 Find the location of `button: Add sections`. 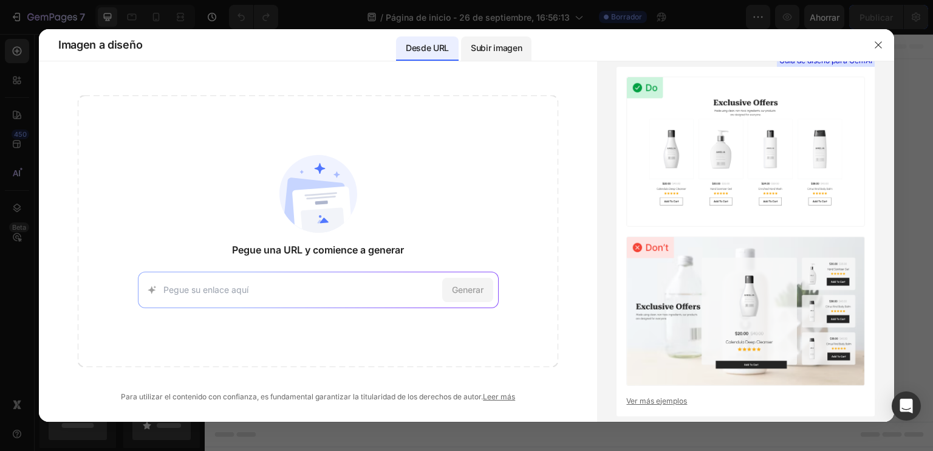

button: Add sections is located at coordinates (318, 249).